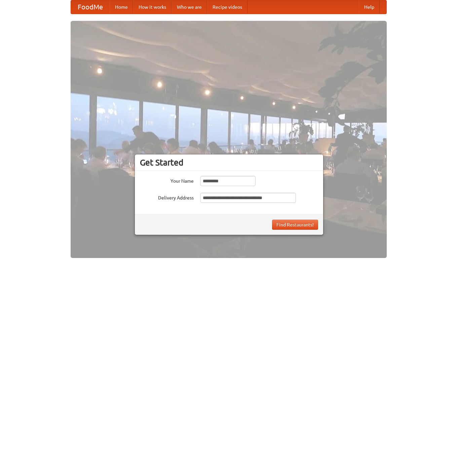  What do you see at coordinates (152, 7) in the screenshot?
I see `a: How it works` at bounding box center [152, 7].